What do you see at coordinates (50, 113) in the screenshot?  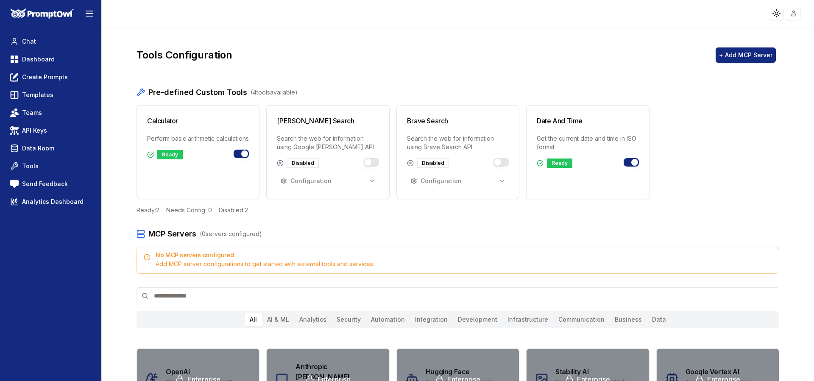 I see `a: Teams` at bounding box center [50, 113].